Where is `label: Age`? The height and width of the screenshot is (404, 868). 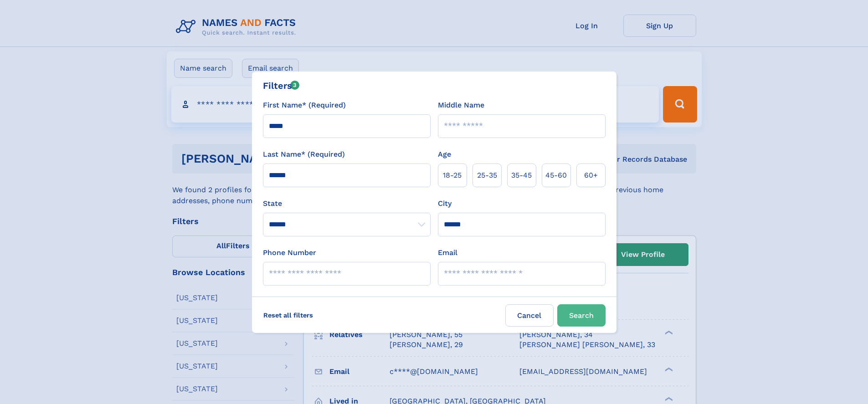 label: Age is located at coordinates (445, 155).